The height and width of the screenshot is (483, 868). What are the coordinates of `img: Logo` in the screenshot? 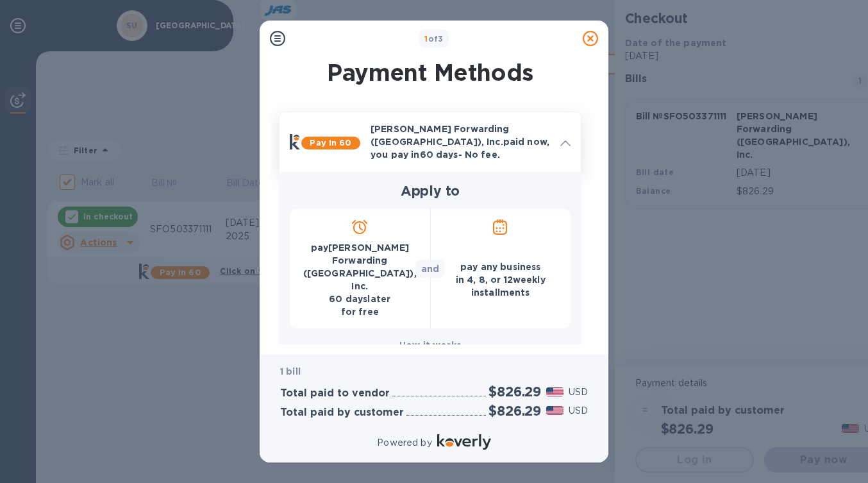 It's located at (464, 442).